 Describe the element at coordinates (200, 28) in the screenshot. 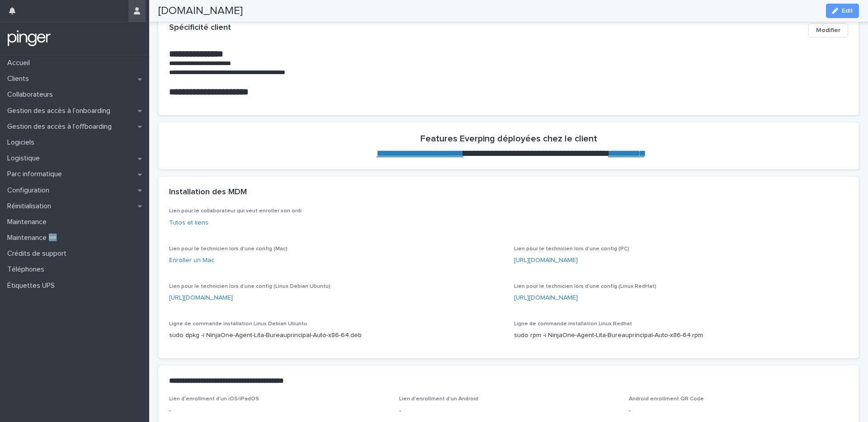

I see `h2: Spécificité client` at that location.